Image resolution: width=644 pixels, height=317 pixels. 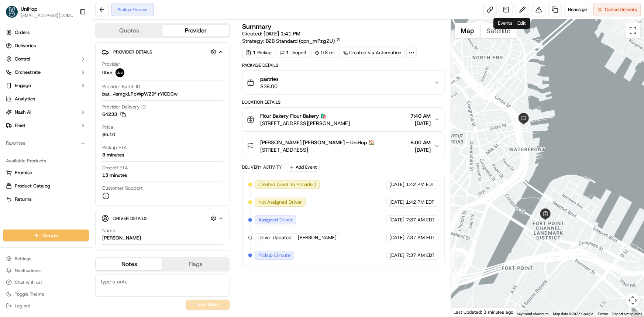 What do you see at coordinates (46, 199) in the screenshot?
I see `a: Returns` at bounding box center [46, 199].